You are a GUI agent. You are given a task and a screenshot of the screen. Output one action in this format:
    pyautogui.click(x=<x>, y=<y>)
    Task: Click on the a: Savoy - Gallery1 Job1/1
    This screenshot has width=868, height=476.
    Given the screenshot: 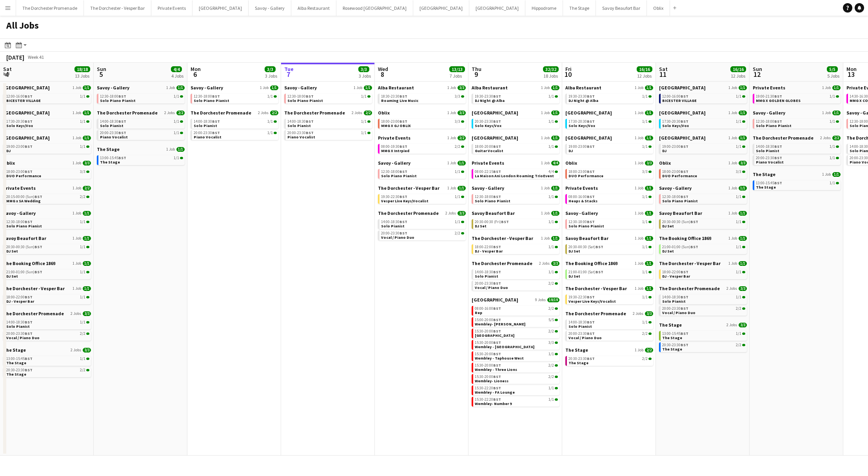 What is the action you would take?
    pyautogui.click(x=141, y=88)
    